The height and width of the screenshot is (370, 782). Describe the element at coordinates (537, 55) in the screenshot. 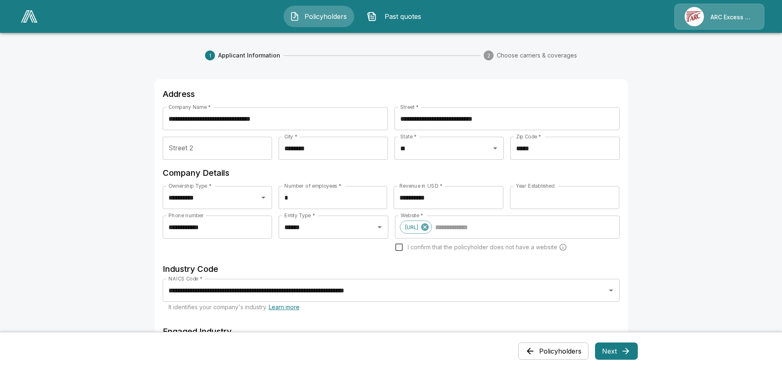

I see `span: Choose carriers & coverages` at that location.